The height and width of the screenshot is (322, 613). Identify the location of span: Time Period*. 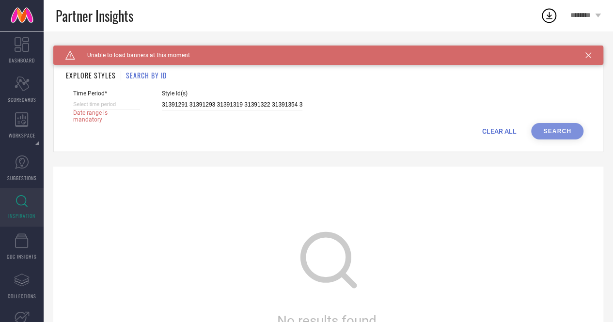
(107, 94).